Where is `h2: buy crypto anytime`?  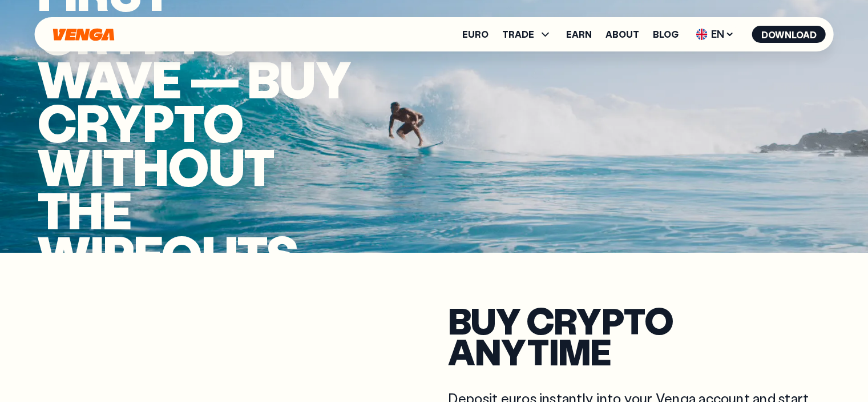 h2: buy crypto anytime is located at coordinates (640, 335).